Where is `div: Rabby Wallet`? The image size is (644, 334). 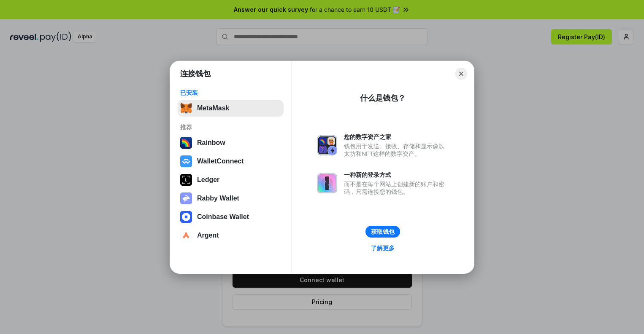
div: Rabby Wallet is located at coordinates (218, 199).